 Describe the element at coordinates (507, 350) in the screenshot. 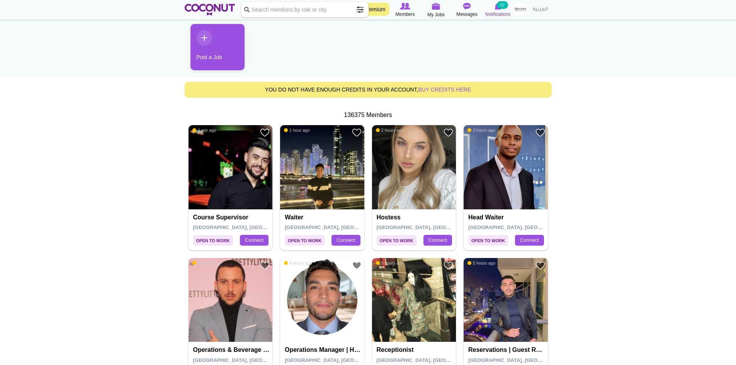

I see `h4: Reservations | Guest relation` at that location.